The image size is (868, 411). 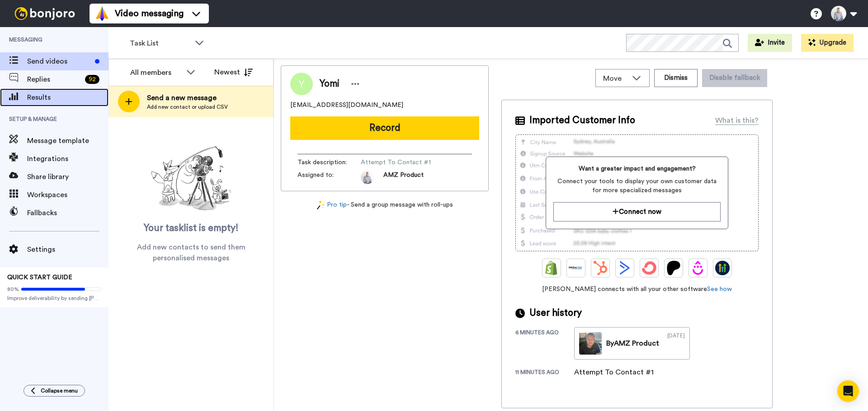 What do you see at coordinates (384, 128) in the screenshot?
I see `button: Record` at bounding box center [384, 128].